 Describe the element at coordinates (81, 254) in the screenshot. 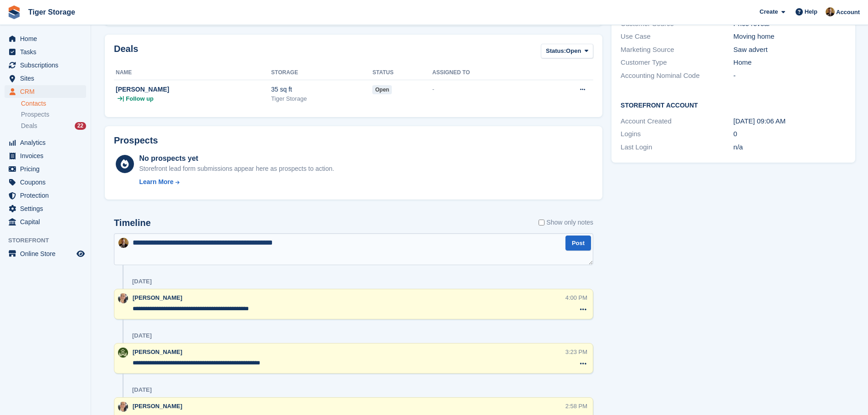

I see `a: Preview store` at that location.